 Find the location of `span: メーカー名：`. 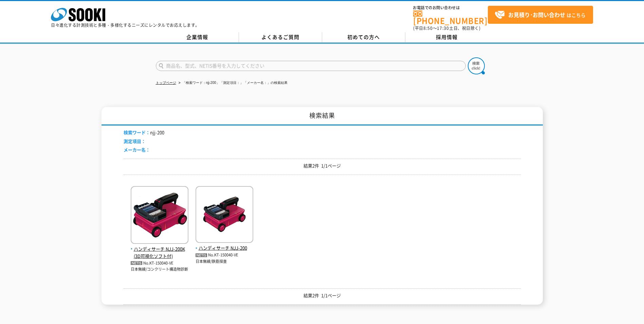

span: メーカー名： is located at coordinates (137, 150).